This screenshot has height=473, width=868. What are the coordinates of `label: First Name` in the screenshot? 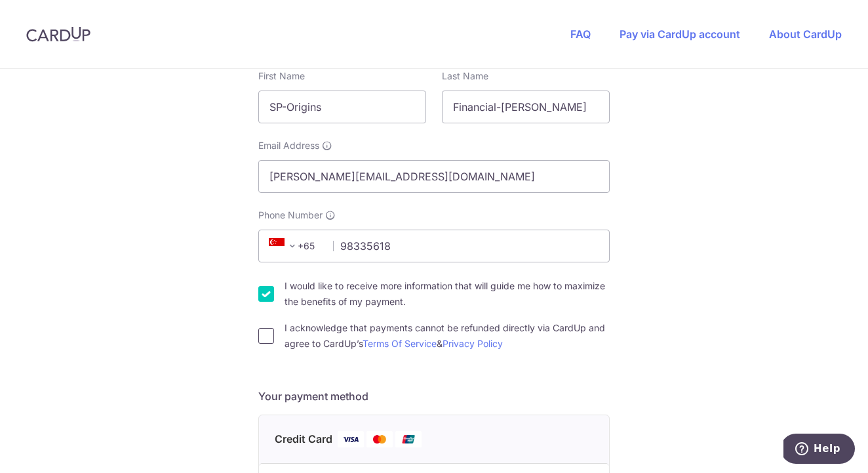 It's located at (281, 76).